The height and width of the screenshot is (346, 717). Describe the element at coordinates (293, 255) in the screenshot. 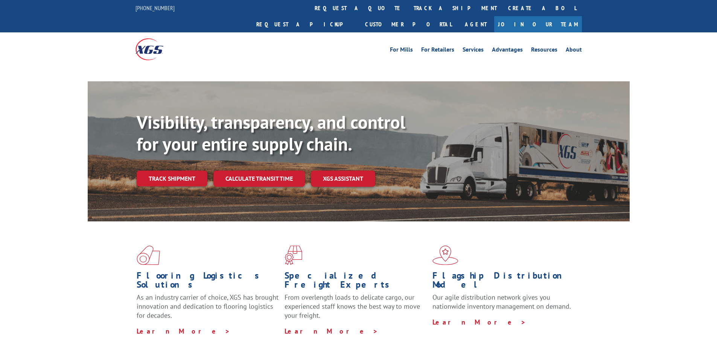

I see `img: xgs-icon-focused-on-flooring-red` at that location.